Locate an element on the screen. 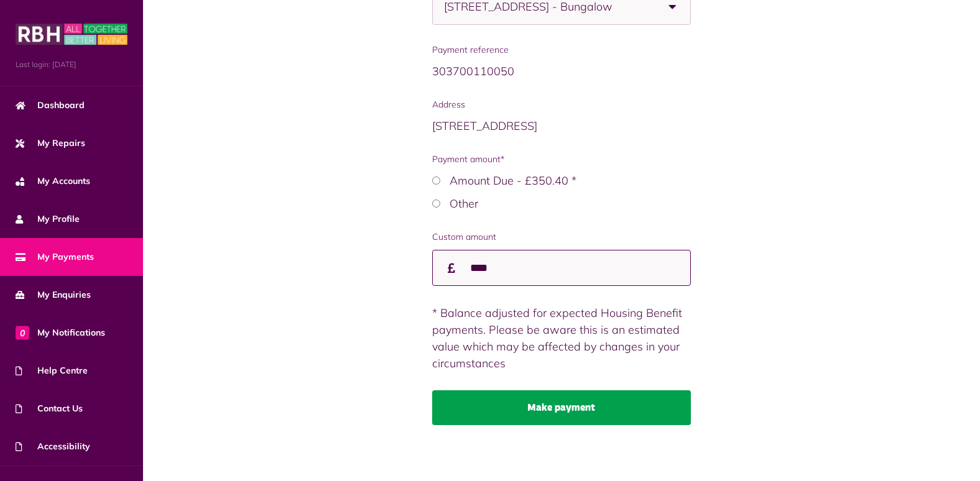 Image resolution: width=980 pixels, height=481 pixels. span: My Accounts is located at coordinates (53, 181).